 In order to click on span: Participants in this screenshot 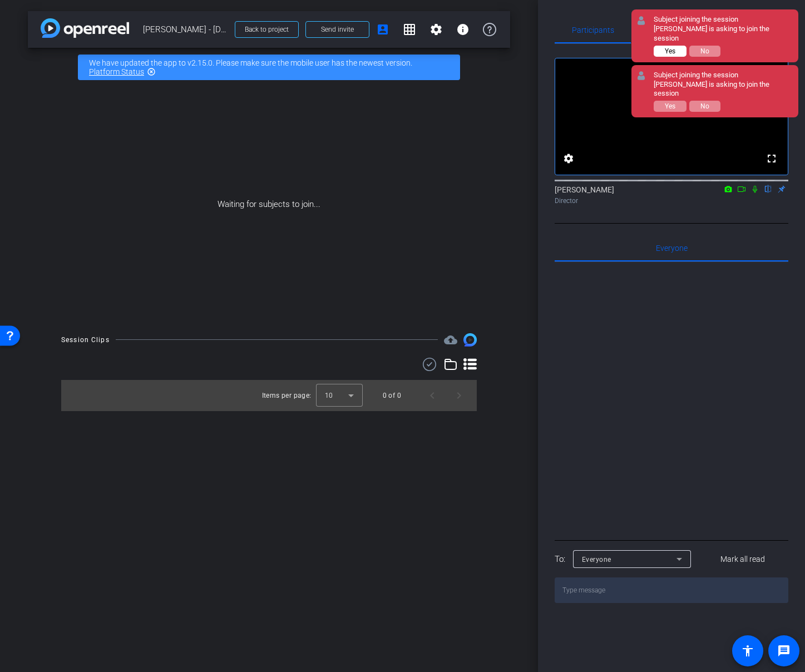, I will do `click(593, 30)`.